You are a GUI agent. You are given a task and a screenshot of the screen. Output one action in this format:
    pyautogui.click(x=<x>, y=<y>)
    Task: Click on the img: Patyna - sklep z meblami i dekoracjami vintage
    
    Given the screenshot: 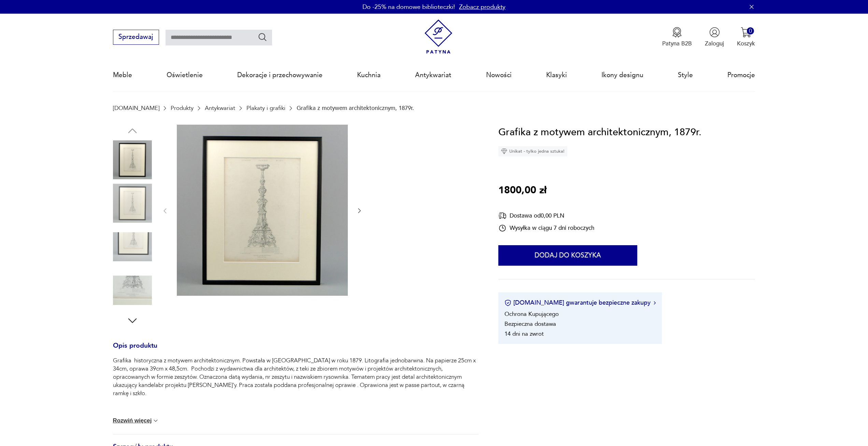 What is the action you would take?
    pyautogui.click(x=438, y=37)
    